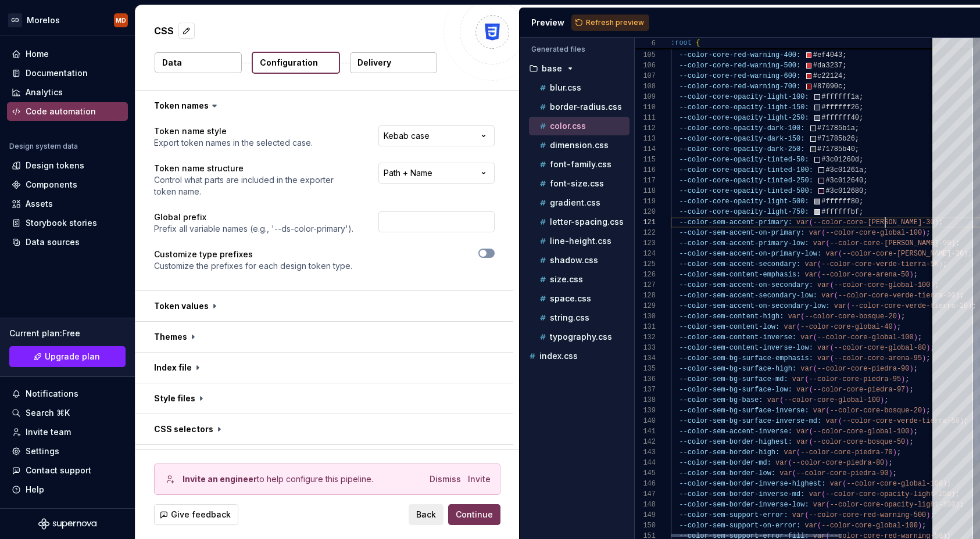 Image resolution: width=980 pixels, height=539 pixels. What do you see at coordinates (68, 20) in the screenshot?
I see `button: GDMorelosMD` at bounding box center [68, 20].